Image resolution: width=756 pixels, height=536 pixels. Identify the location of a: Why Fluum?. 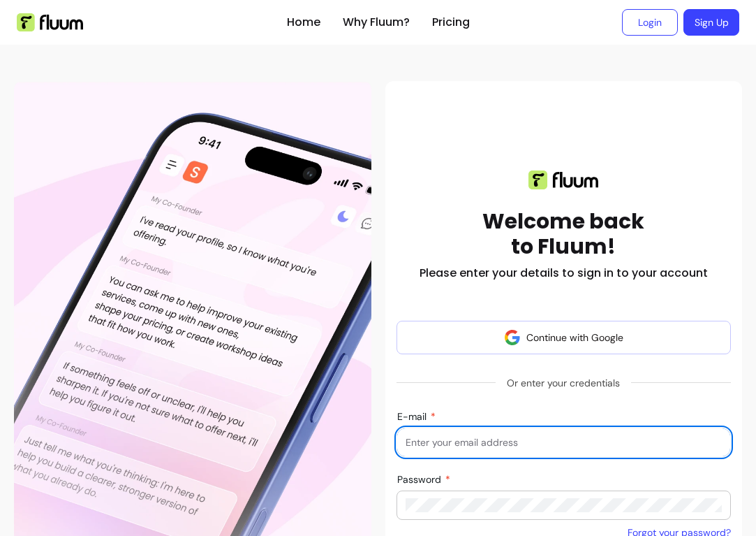
(377, 23).